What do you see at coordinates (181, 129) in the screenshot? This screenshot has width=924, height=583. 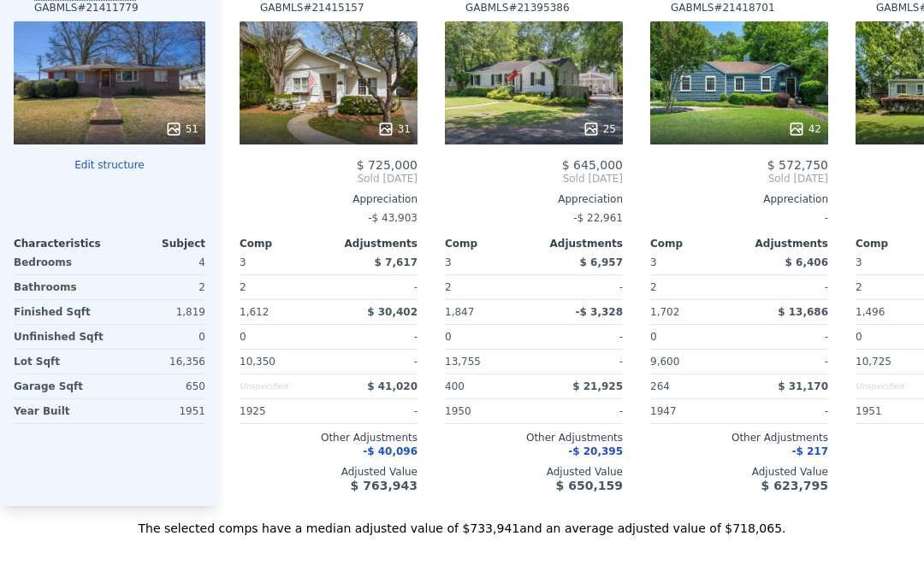 I see `div: 51` at bounding box center [181, 129].